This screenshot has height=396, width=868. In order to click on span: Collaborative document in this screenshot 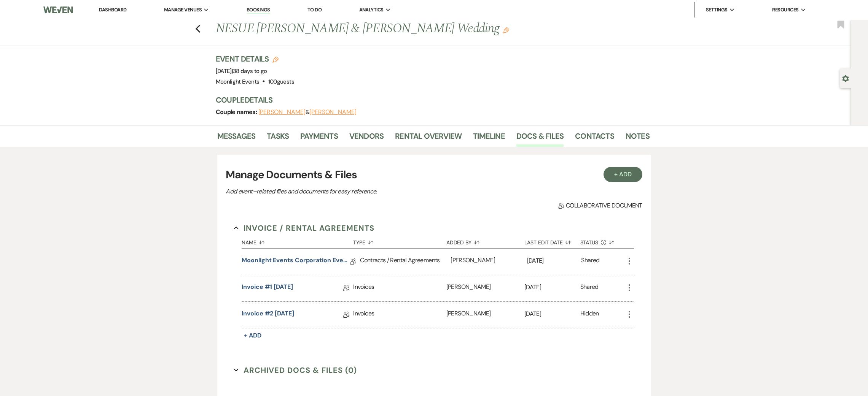, I will do `click(600, 206)`.